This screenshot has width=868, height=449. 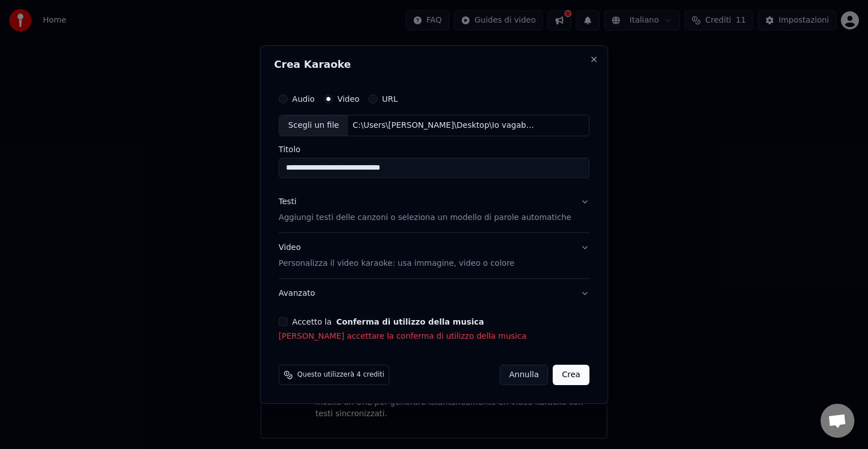 I want to click on p: Aggiungi testi delle canzoni o seleziona un modello di parole automatiche, so click(x=425, y=218).